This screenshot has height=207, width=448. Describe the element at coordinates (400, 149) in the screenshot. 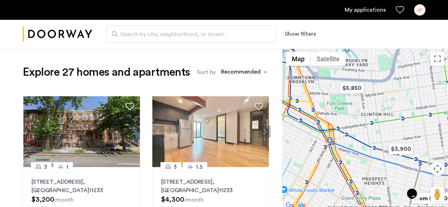

I see `div: $3,900` at that location.